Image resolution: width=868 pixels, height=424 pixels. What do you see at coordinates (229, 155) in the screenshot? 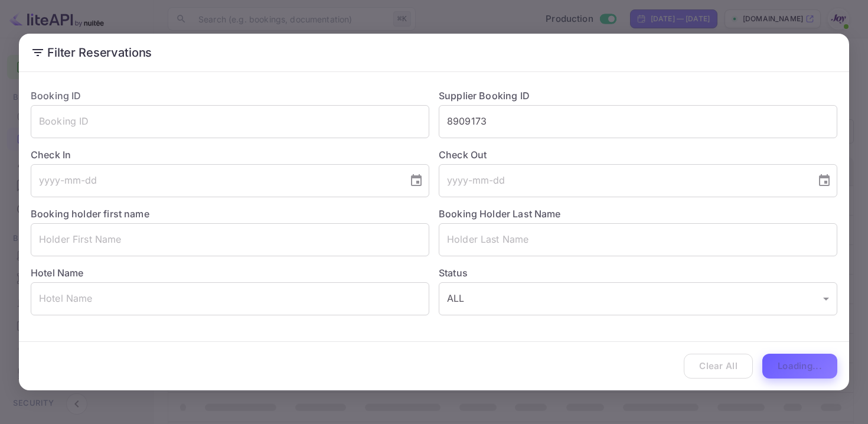
I see `label: Check In` at bounding box center [229, 155].